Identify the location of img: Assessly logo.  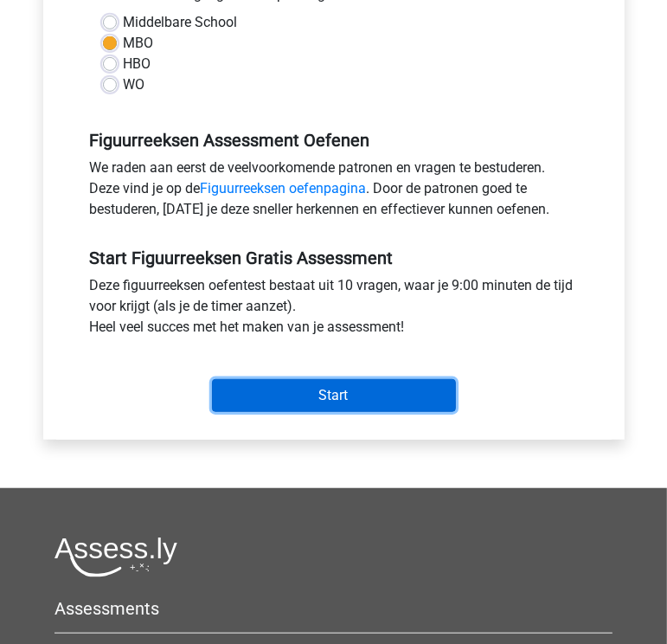
(116, 556).